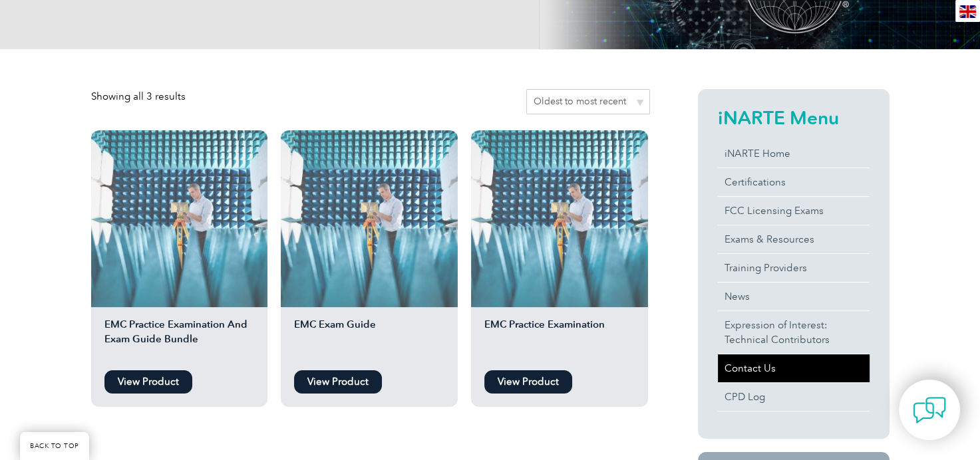 Image resolution: width=980 pixels, height=460 pixels. Describe the element at coordinates (370, 340) in the screenshot. I see `h2: EMC Exam Guide` at that location.